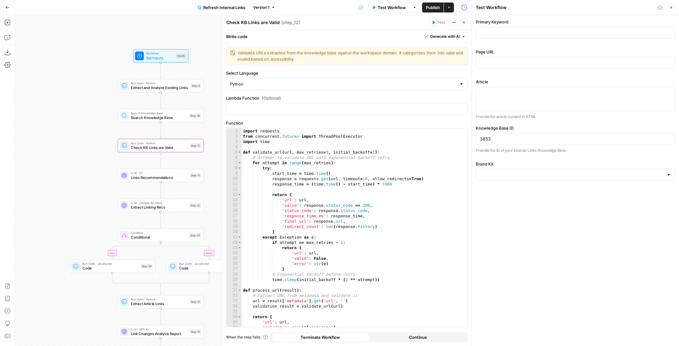  Describe the element at coordinates (159, 148) in the screenshot. I see `span: Check KB Links are Valid` at that location.